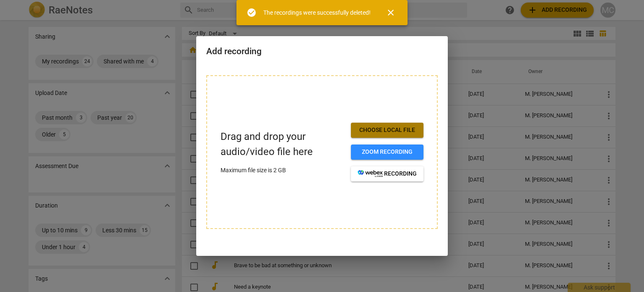 The image size is (644, 292). What do you see at coordinates (282, 170) in the screenshot?
I see `p: Maximum file size is 2 GB` at bounding box center [282, 170].